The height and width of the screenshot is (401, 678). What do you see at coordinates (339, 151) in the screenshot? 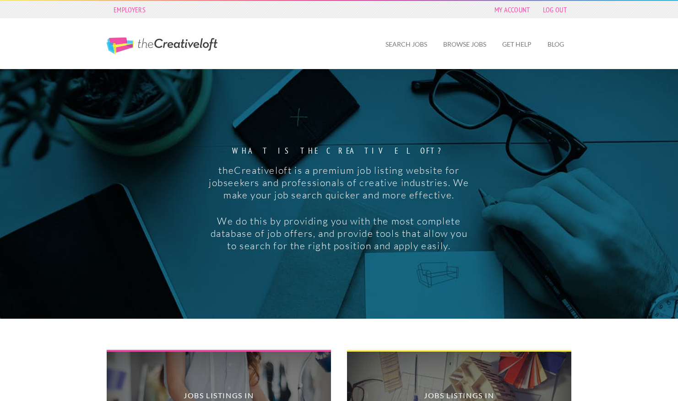
I see `strong: What is the creative loft?` at bounding box center [339, 151].